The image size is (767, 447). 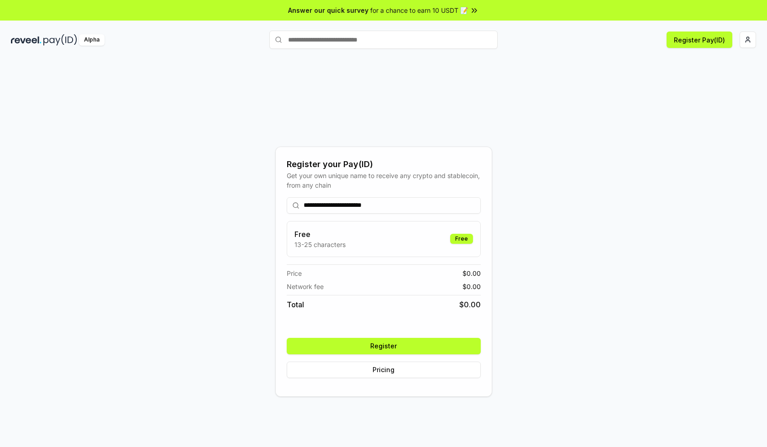 What do you see at coordinates (295, 305) in the screenshot?
I see `span: Total` at bounding box center [295, 305].